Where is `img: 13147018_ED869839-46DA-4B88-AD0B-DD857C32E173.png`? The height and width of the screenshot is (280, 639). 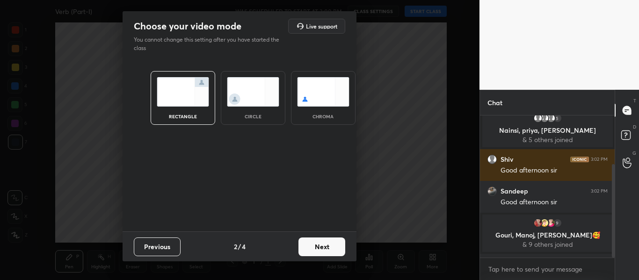 img: 13147018_ED869839-46DA-4B88-AD0B-DD857C32E173.png is located at coordinates (544, 223).